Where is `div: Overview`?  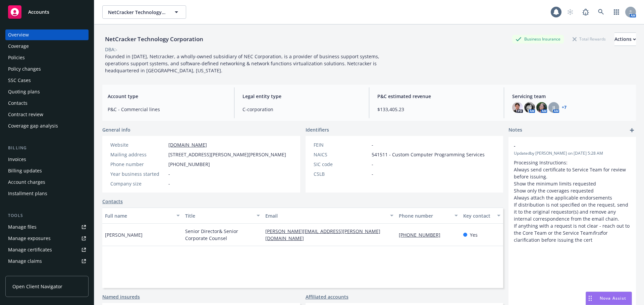 div: Overview is located at coordinates (19, 35).